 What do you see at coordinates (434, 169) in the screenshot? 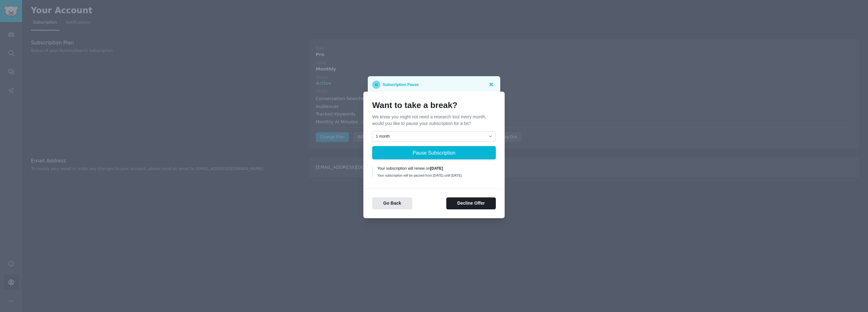
I see `div: Your subscription will renew on` at bounding box center [434, 169].